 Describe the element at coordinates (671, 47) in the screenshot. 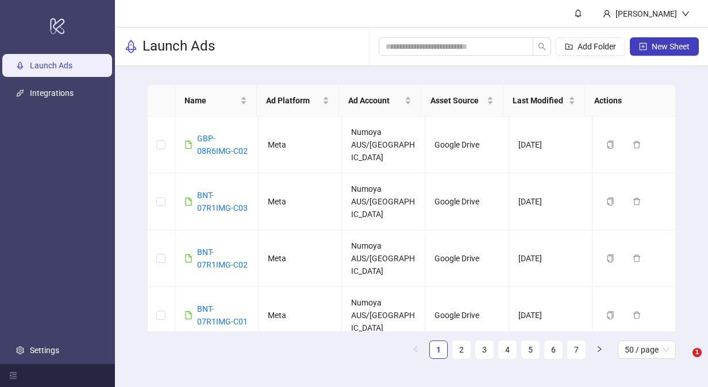

I see `span: New Sheet` at that location.